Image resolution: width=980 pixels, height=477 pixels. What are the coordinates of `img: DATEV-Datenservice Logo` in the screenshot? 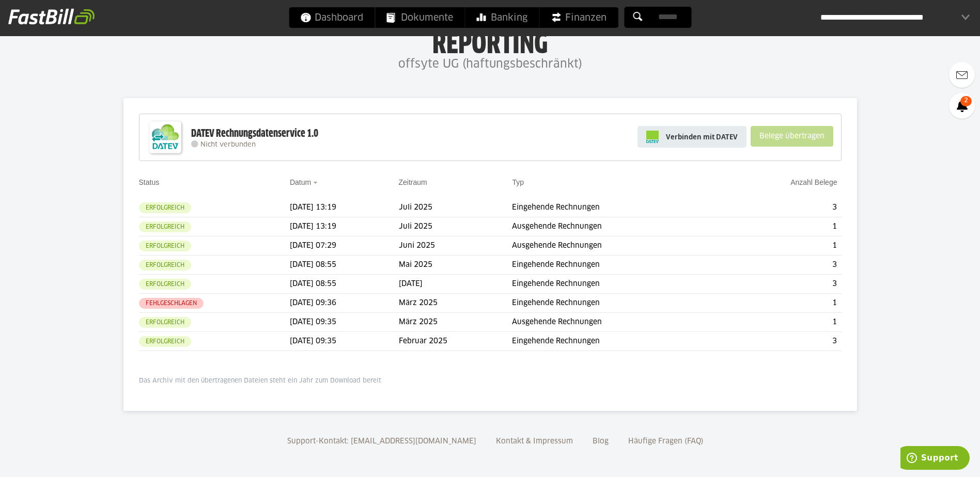 It's located at (165, 138).